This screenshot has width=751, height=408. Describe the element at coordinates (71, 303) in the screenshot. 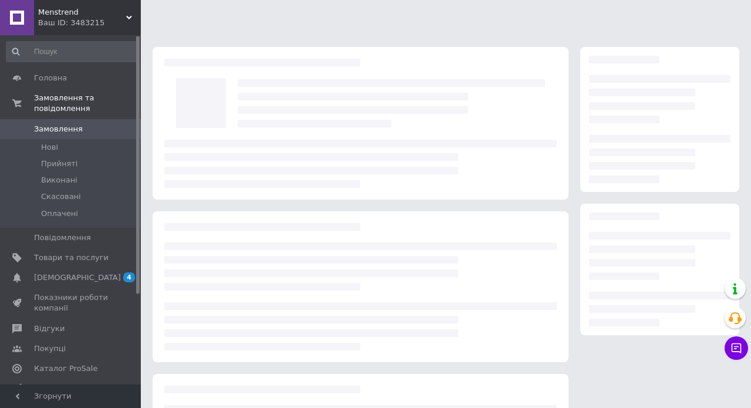

I see `span: Показники роботи компанії` at that location.